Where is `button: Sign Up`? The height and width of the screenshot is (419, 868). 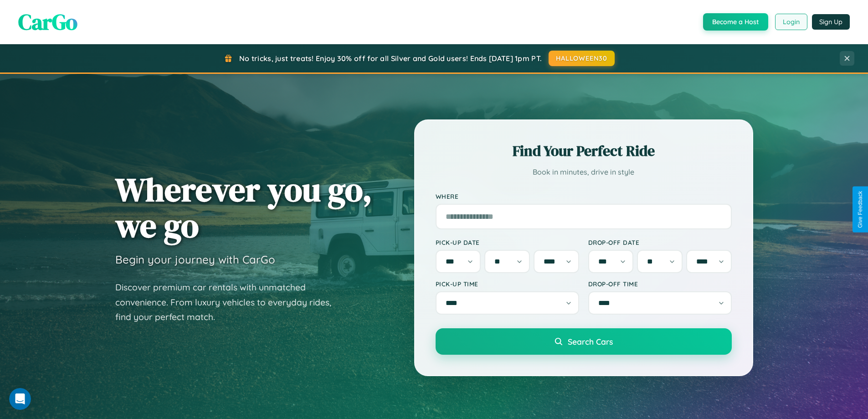
button: Sign Up is located at coordinates (831, 22).